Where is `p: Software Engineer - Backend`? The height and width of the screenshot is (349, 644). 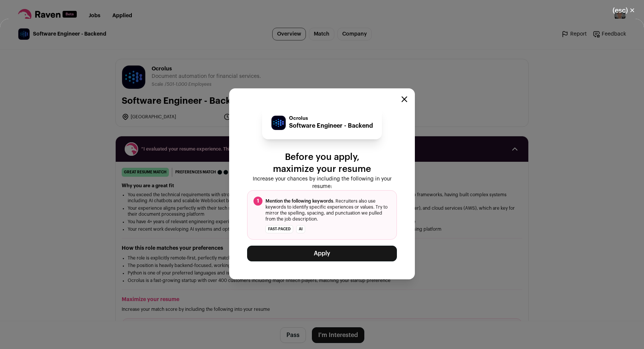 p: Software Engineer - Backend is located at coordinates (331, 126).